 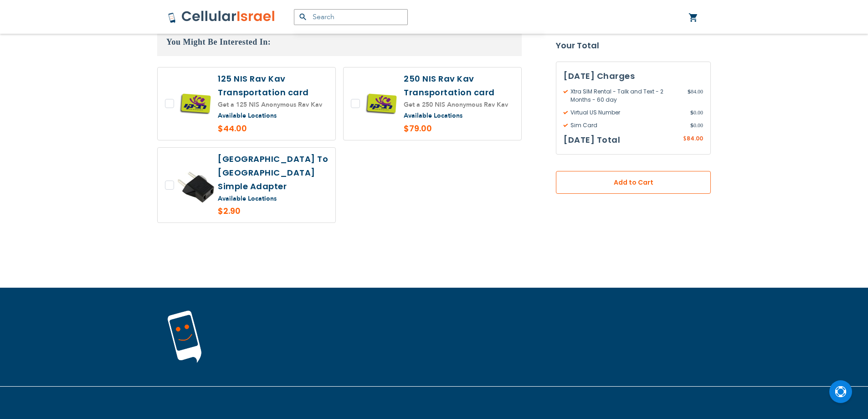 I want to click on button: Add to Cart, so click(x=633, y=182).